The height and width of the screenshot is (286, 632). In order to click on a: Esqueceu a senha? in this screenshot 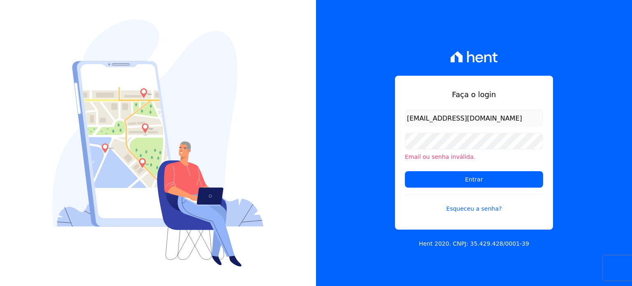, I will do `click(474, 204)`.